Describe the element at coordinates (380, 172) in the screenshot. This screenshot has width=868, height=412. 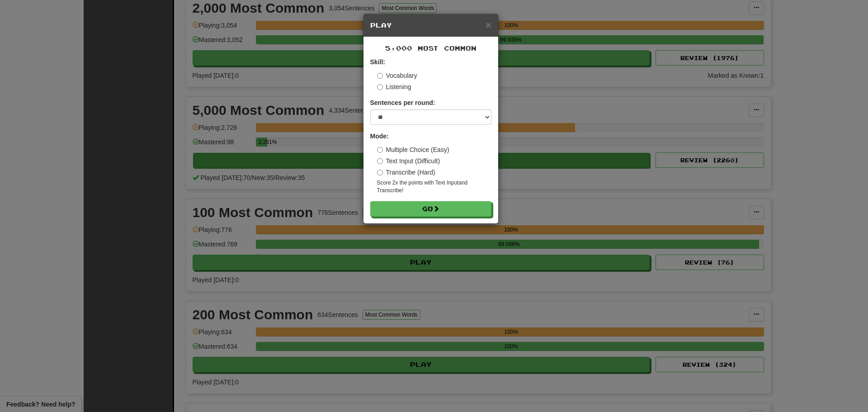
I see `input: Transcribe (Hard)` at that location.